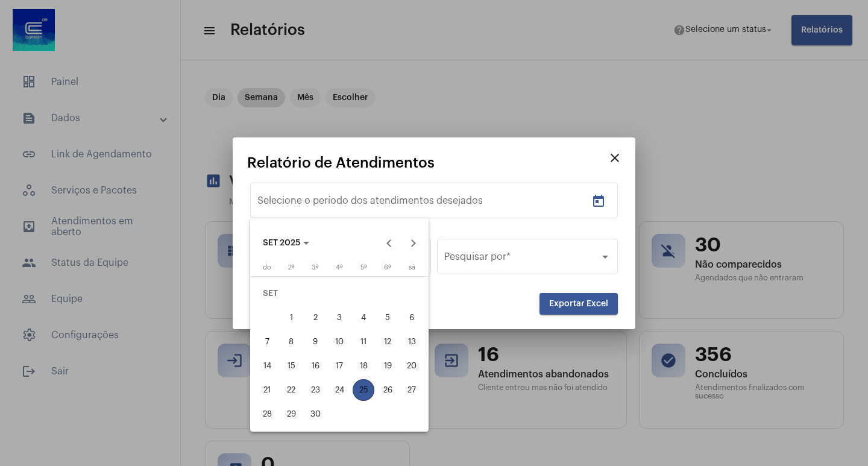 The image size is (868, 466). Describe the element at coordinates (316, 390) in the screenshot. I see `button: 23 de setembro de 2025` at that location.